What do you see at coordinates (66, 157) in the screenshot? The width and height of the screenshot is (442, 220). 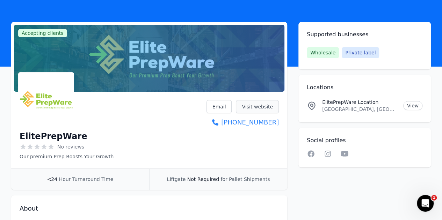 I see `p: Our premium Prep Boosts Your Growth` at bounding box center [66, 157].